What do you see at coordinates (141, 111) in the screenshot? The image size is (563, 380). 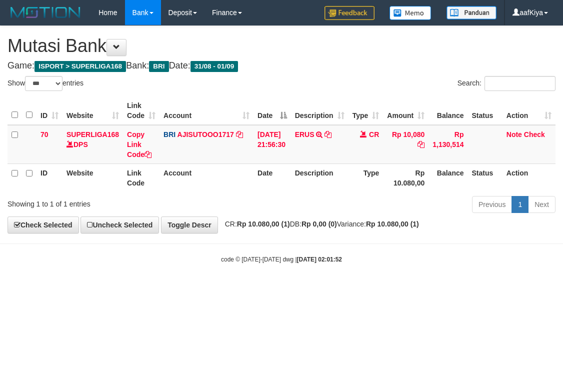 I see `th: Link Code: activate to sort column ascending` at bounding box center [141, 111].